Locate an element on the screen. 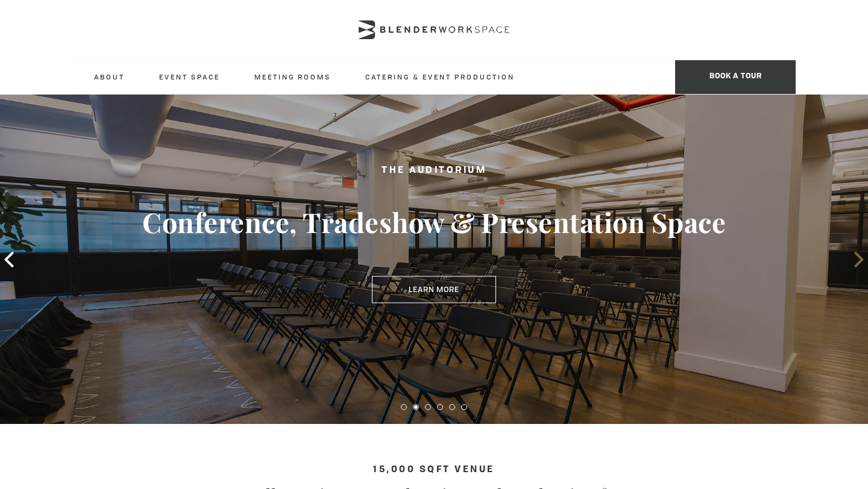  a: Meeting Rooms is located at coordinates (292, 76).